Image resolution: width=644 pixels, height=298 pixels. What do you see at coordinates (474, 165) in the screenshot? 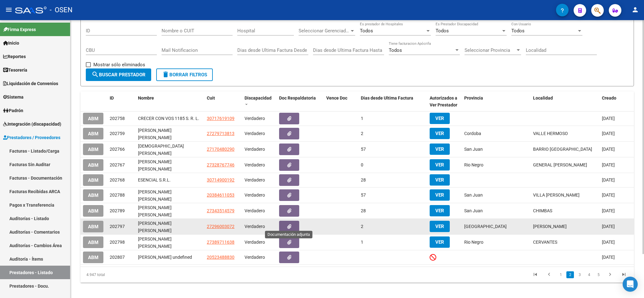
I see `span: Rio Negro` at bounding box center [474, 165].